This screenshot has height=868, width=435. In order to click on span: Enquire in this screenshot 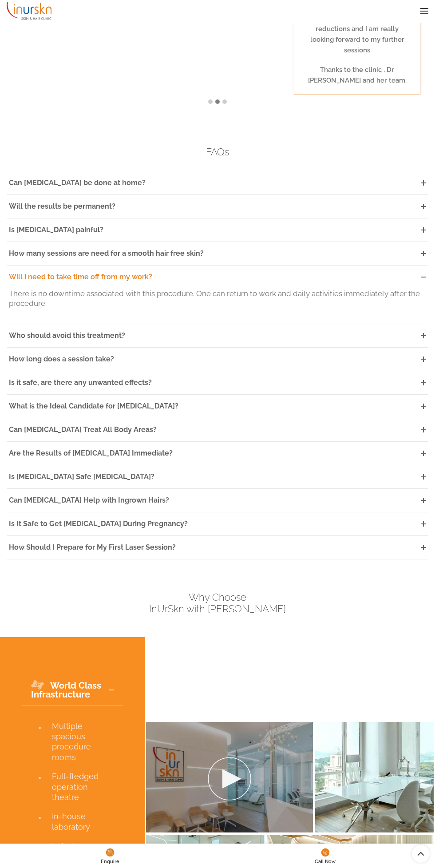, I will do `click(110, 861)`.